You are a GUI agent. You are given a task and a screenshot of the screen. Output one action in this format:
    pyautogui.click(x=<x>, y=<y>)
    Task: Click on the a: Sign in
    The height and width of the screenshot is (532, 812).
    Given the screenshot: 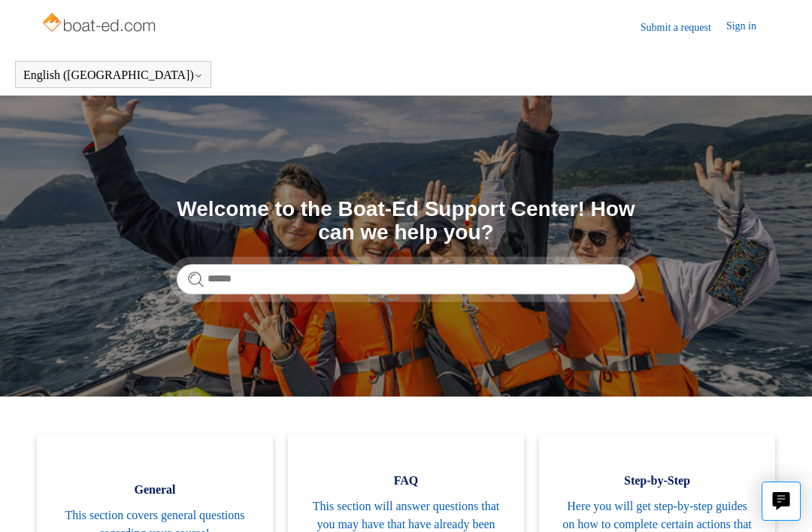 What is the action you would take?
    pyautogui.click(x=749, y=27)
    